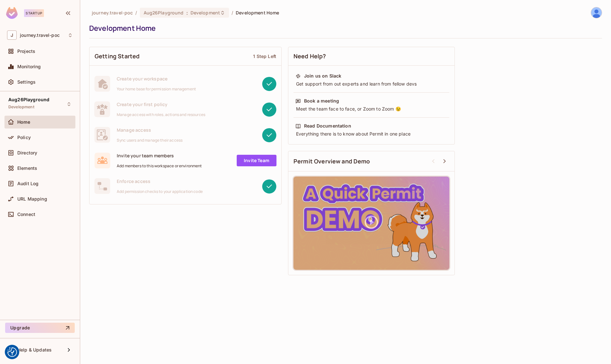  What do you see at coordinates (265, 56) in the screenshot?
I see `div: 1 Step Left` at bounding box center [265, 56].